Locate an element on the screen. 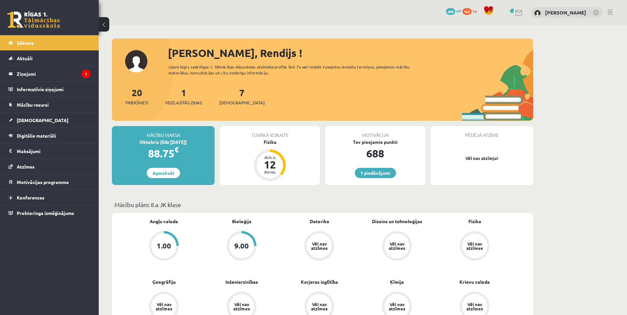  span: xp is located at coordinates (475, 11).